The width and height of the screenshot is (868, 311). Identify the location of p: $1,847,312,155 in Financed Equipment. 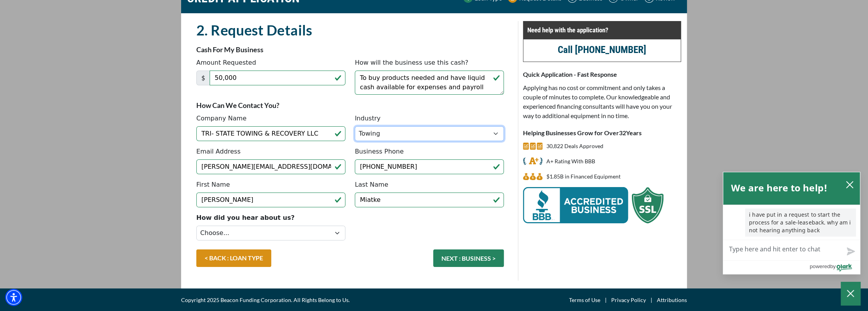
(583, 177).